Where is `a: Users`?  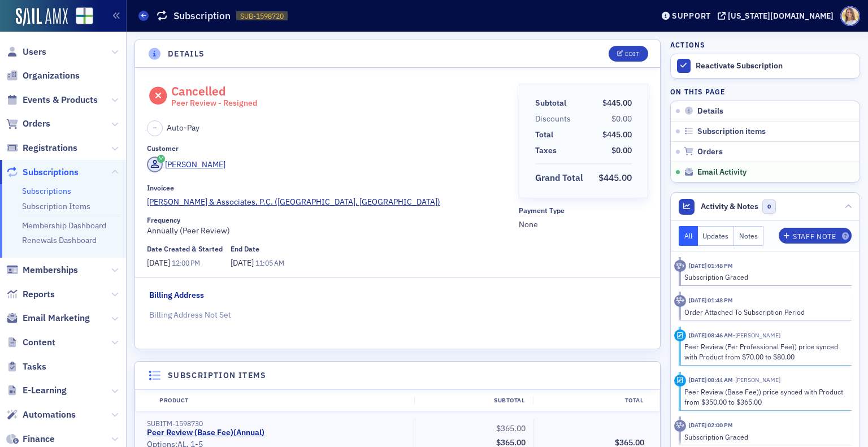 a: Users is located at coordinates (26, 52).